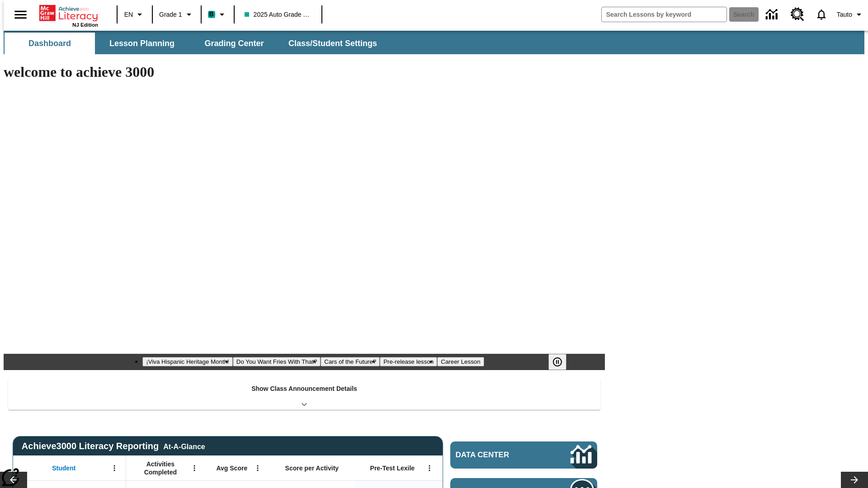  Describe the element at coordinates (798, 14) in the screenshot. I see `a: Resource Center, Will open in new tab` at that location.